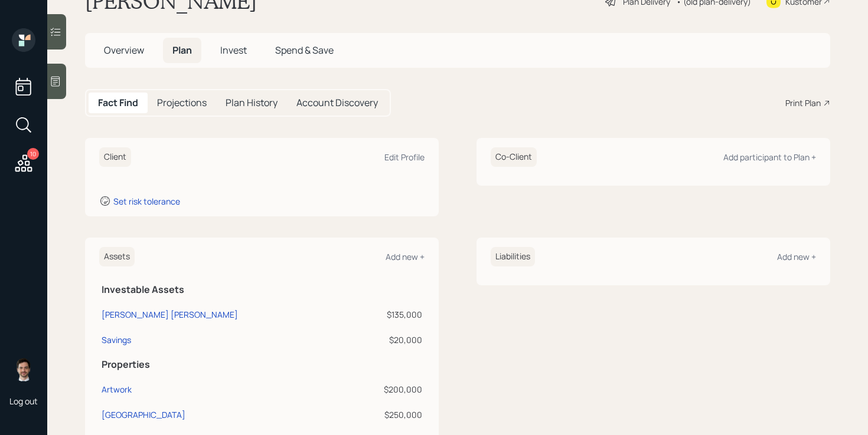 This screenshot has width=868, height=435. I want to click on div: $20,000, so click(386, 340).